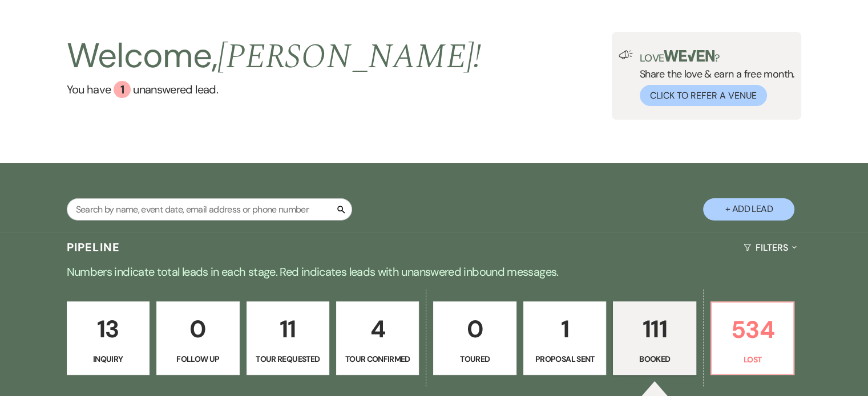 The image size is (868, 396). Describe the element at coordinates (564, 329) in the screenshot. I see `p: 1` at that location.